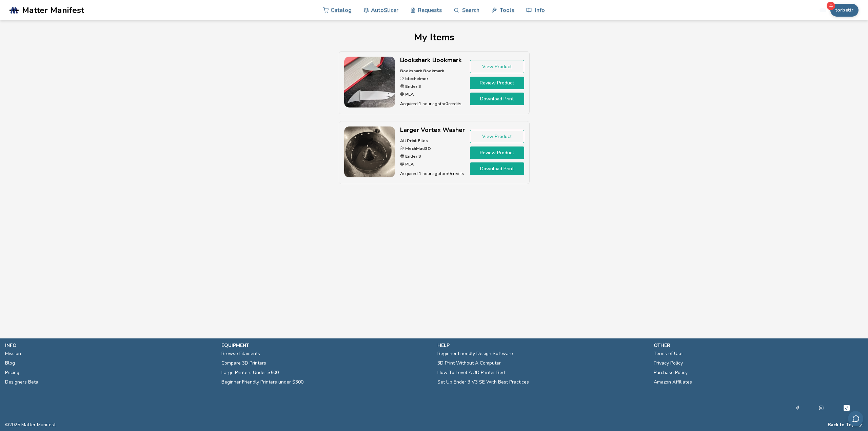 The height and width of the screenshot is (431, 868). What do you see at coordinates (22, 382) in the screenshot?
I see `a: Designers Beta` at bounding box center [22, 382].